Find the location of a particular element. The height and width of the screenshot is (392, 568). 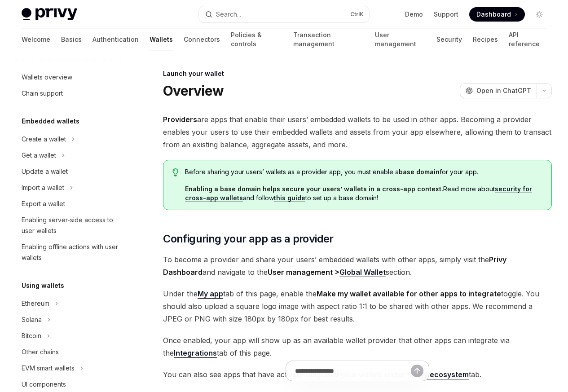

strong: base domain is located at coordinates (419, 171).